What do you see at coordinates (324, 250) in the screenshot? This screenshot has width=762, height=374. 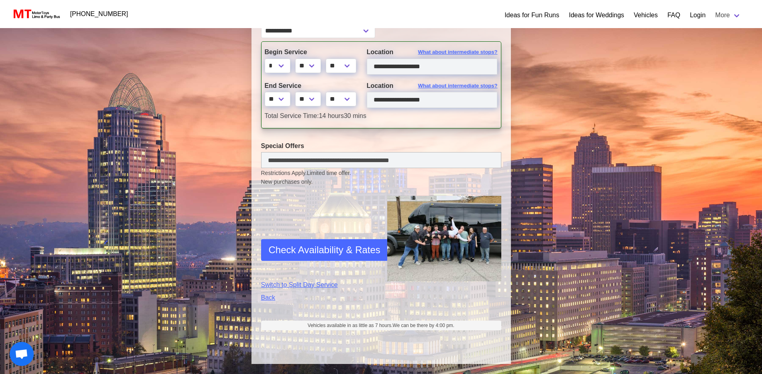 I see `span: Check Availability & Rates` at bounding box center [324, 250].